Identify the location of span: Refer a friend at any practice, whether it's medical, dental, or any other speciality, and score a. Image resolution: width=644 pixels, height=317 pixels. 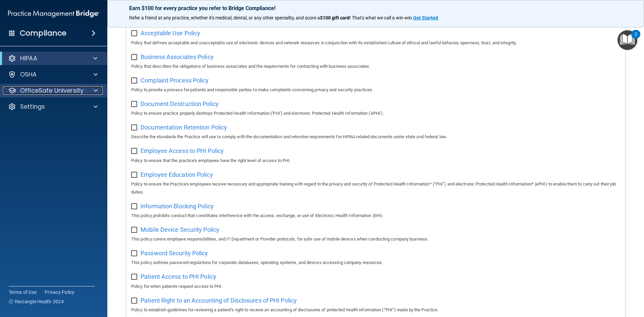
(225, 18).